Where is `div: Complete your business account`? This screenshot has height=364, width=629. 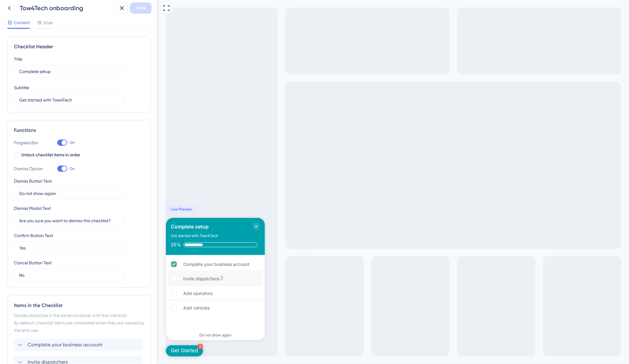 div: Complete your business account is located at coordinates (58, 264).